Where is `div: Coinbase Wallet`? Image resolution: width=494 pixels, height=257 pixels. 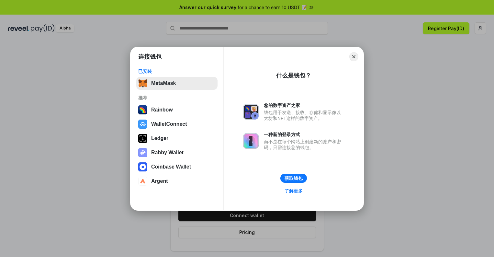
div: Coinbase Wallet is located at coordinates (171, 167).